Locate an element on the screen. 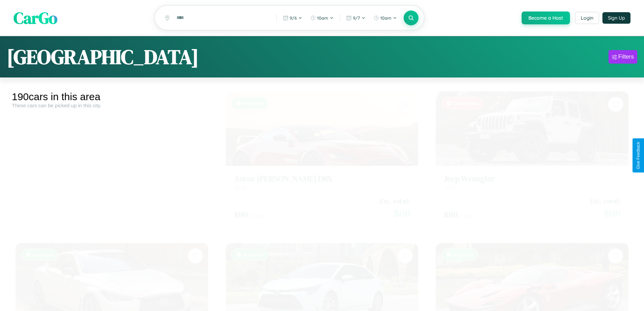 This screenshot has width=644, height=311. span: Unavailable is located at coordinates (466, 97).